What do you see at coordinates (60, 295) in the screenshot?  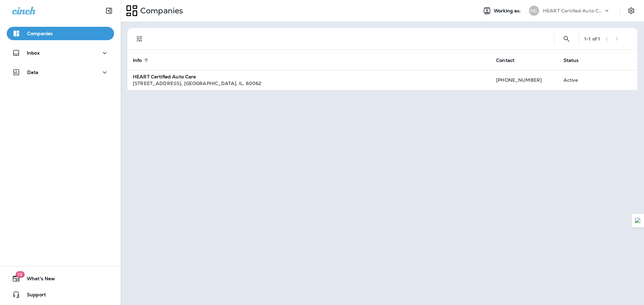 I see `button: Support` at bounding box center [60, 295].